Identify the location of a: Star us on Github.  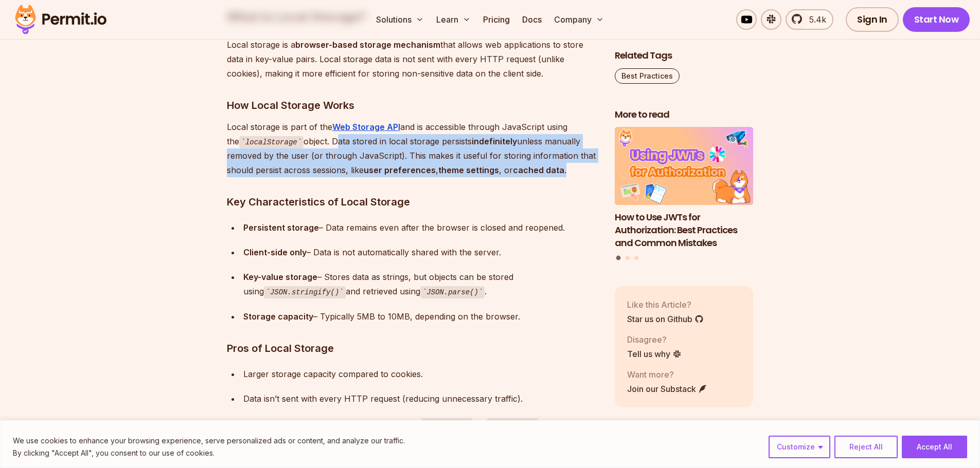
(665, 319).